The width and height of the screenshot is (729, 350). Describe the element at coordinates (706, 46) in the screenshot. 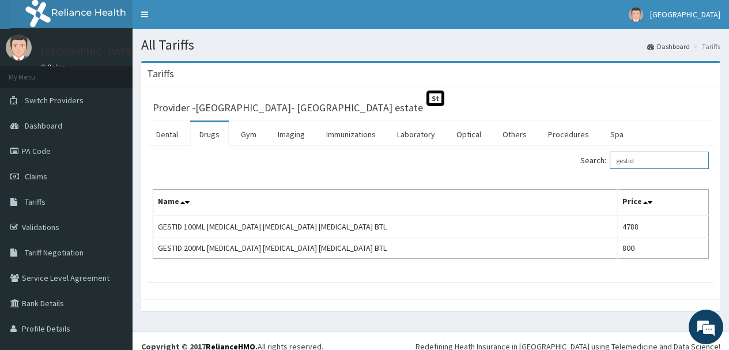

I see `li: Tariffs` at that location.